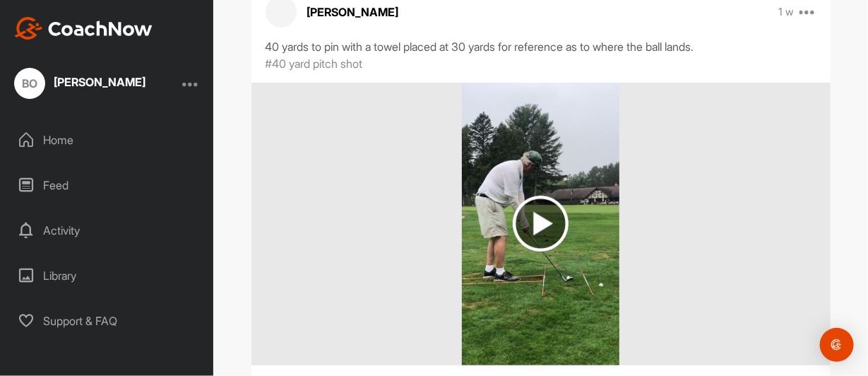 The height and width of the screenshot is (376, 868). What do you see at coordinates (83, 29) in the screenshot?
I see `img: CoachNow` at bounding box center [83, 29].